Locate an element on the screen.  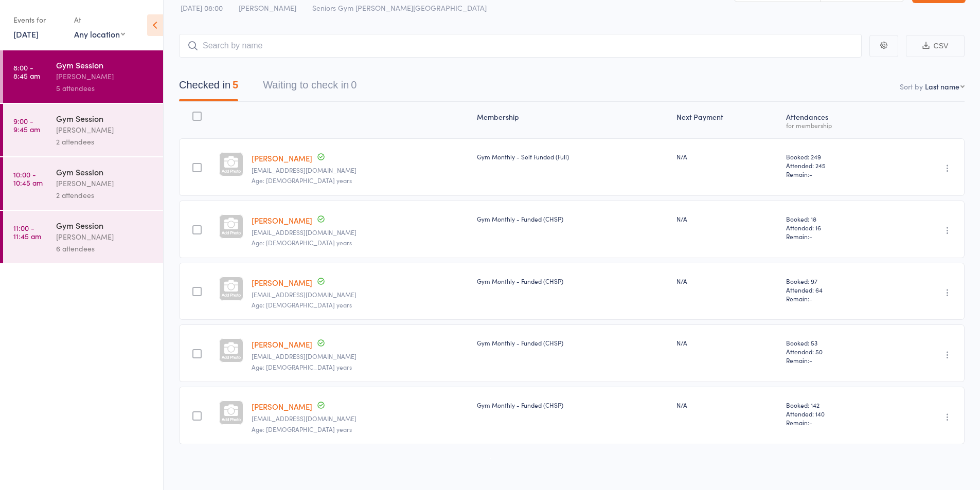
button: Checked in5 is located at coordinates (208, 88).